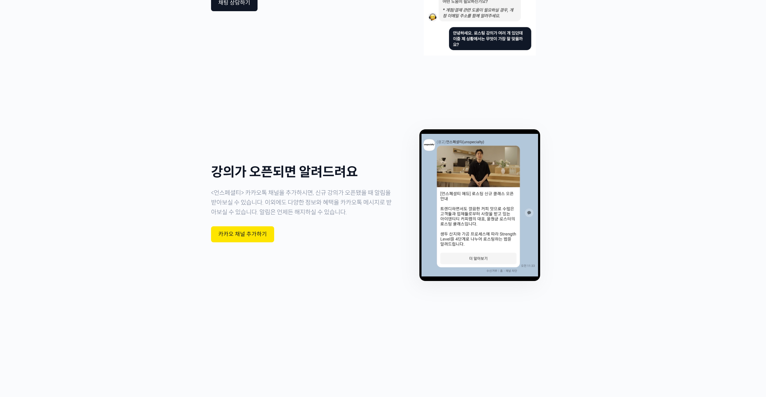 The height and width of the screenshot is (397, 766). Describe the element at coordinates (97, 203) in the screenshot. I see `span: 설정` at that location.